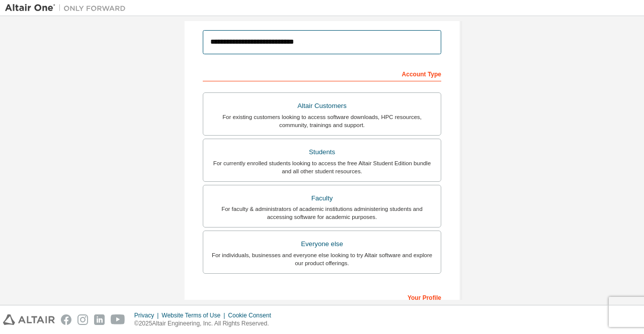 This screenshot has width=644, height=334. What do you see at coordinates (66, 320) in the screenshot?
I see `img: facebook.svg` at bounding box center [66, 320].